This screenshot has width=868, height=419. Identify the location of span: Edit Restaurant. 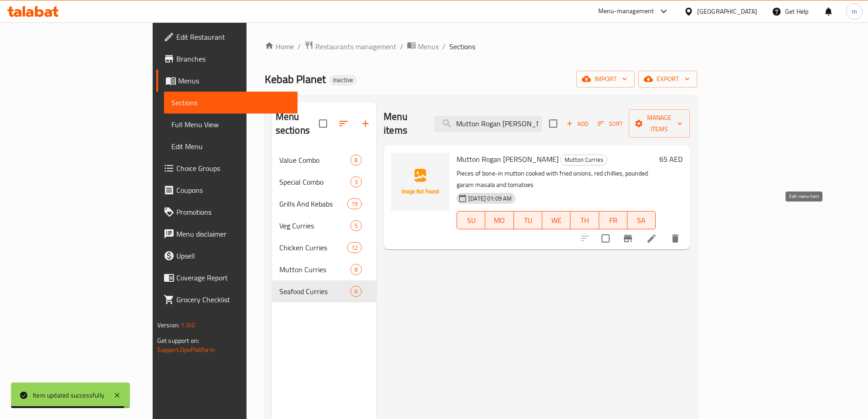
(234, 37).